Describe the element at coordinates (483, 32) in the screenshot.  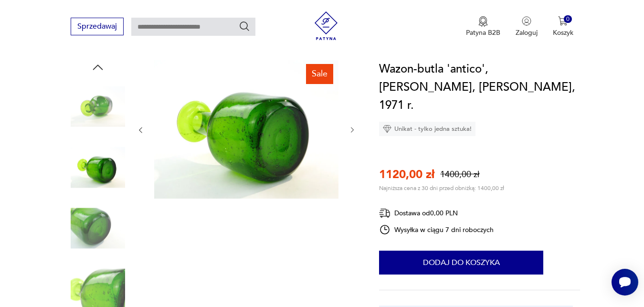
I see `p: Patyna B2B` at that location.